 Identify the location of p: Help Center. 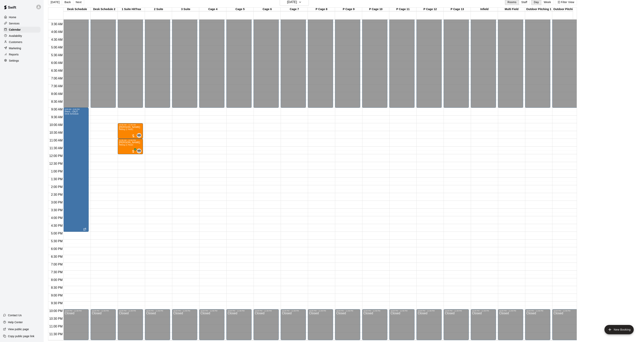
(15, 323).